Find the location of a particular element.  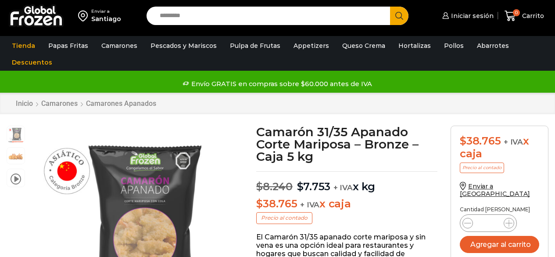

p: x caja is located at coordinates (347, 204).